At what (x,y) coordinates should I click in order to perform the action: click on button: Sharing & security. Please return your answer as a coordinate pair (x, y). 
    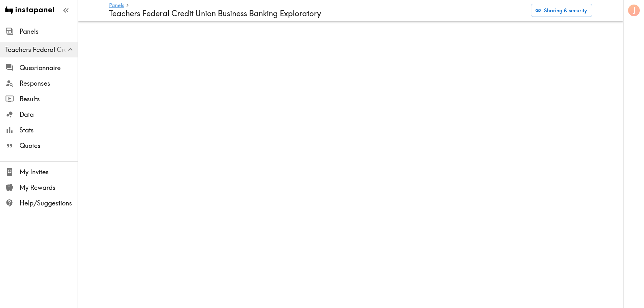
    Looking at the image, I should click on (562, 10).